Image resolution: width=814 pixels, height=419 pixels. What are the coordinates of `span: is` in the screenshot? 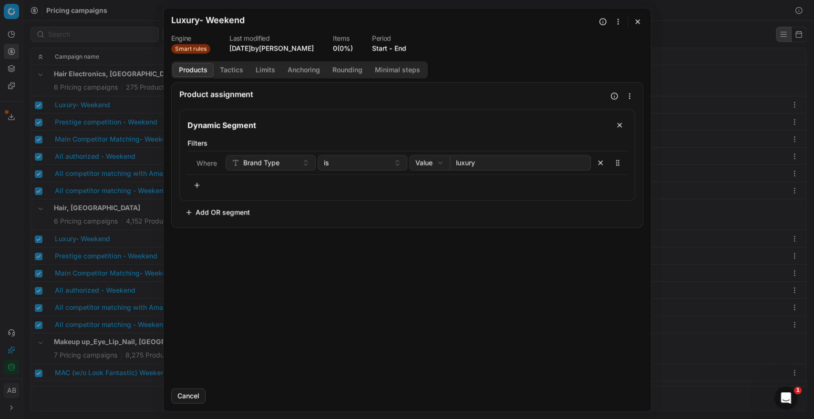 It's located at (326, 163).